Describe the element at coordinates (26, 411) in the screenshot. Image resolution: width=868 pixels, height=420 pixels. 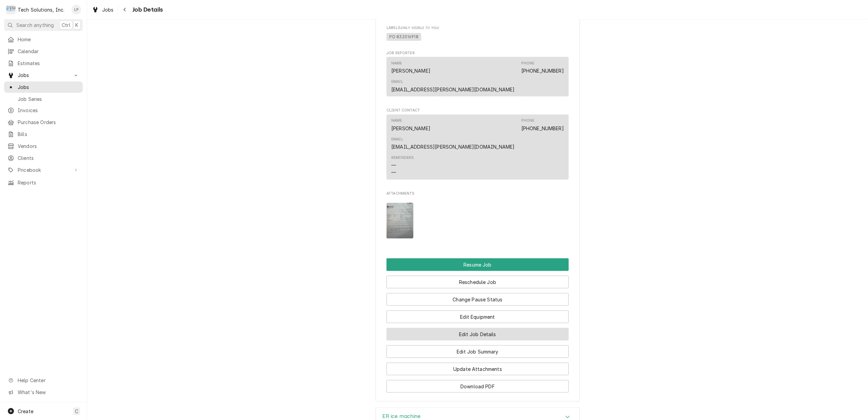
I see `span: Create` at that location.